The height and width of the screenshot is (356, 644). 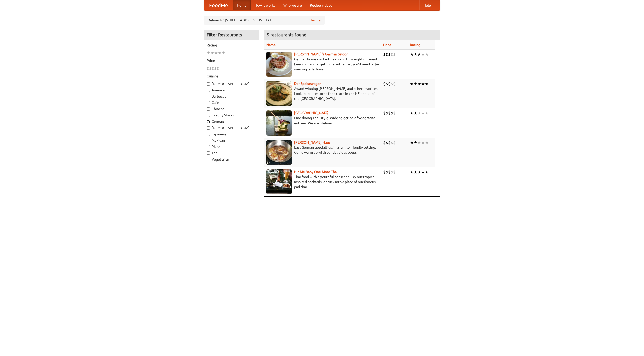 I want to click on input: Barbecue, so click(x=208, y=96).